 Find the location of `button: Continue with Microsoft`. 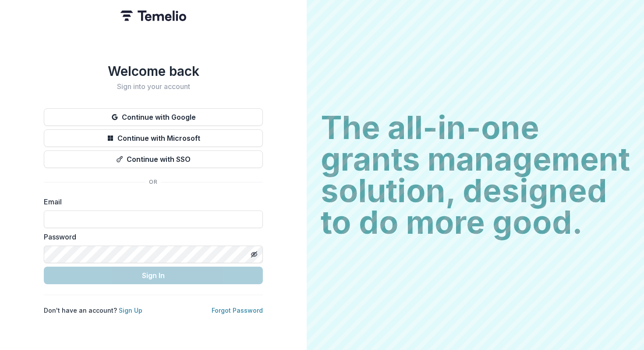

button: Continue with Microsoft is located at coordinates (154, 138).